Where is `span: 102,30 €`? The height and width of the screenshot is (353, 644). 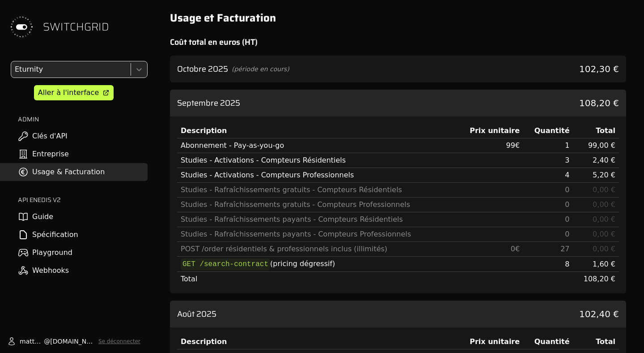
span: 102,30 € is located at coordinates (599, 69).